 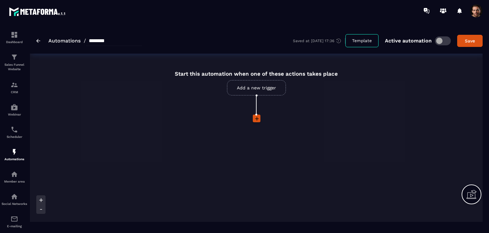 I want to click on p: CRM, so click(x=14, y=92).